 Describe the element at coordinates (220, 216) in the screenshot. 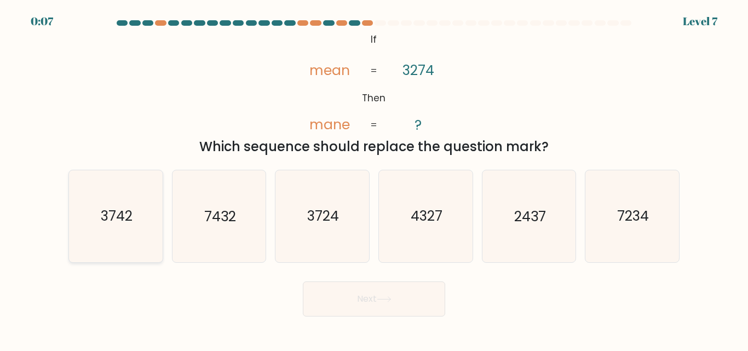

I see `text: 7432` at that location.